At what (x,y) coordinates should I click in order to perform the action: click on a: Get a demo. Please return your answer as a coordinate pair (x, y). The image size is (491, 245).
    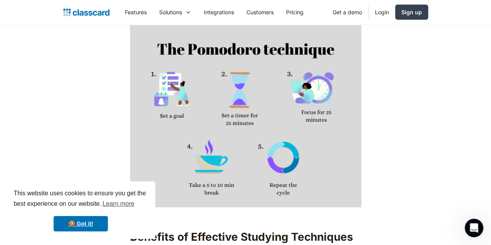
    Looking at the image, I should click on (348, 12).